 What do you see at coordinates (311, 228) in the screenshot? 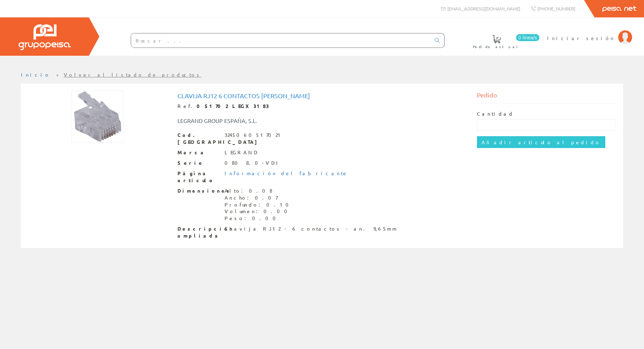
I see `div: Clavija RJ12 - 6 contactos - an. 9,65mm` at bounding box center [311, 228].